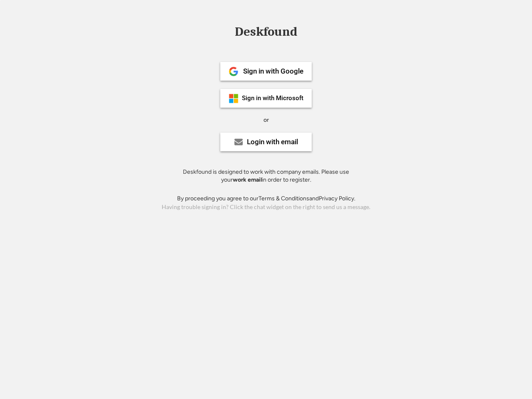  What do you see at coordinates (273, 71) in the screenshot?
I see `div: Sign in with Google` at bounding box center [273, 71].